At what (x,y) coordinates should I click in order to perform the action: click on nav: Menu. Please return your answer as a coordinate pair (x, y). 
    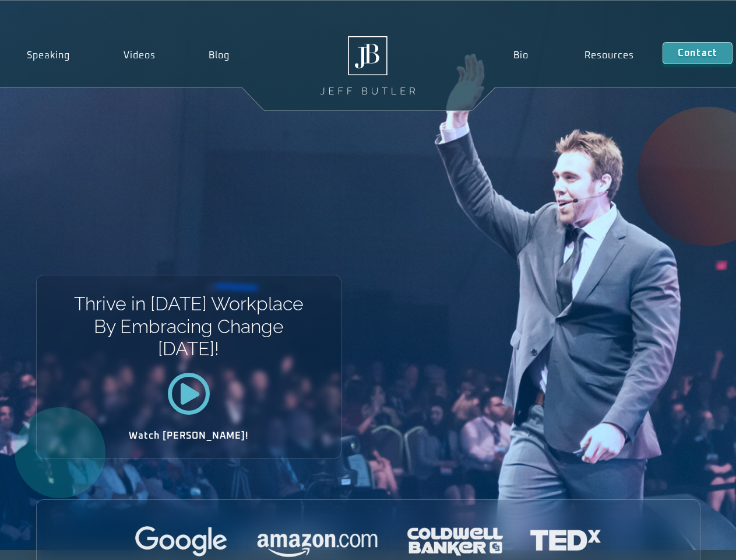
    Looking at the image, I should click on (574, 55).